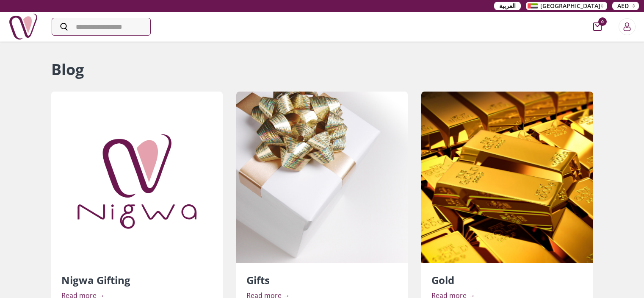 The height and width of the screenshot is (298, 644). Describe the element at coordinates (137, 280) in the screenshot. I see `h2: Nigwa Gifting` at that location.